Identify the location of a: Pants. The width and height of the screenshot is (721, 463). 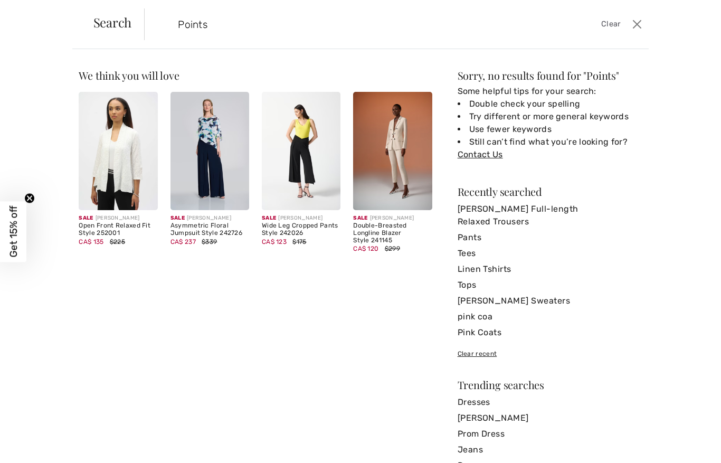
(550, 238).